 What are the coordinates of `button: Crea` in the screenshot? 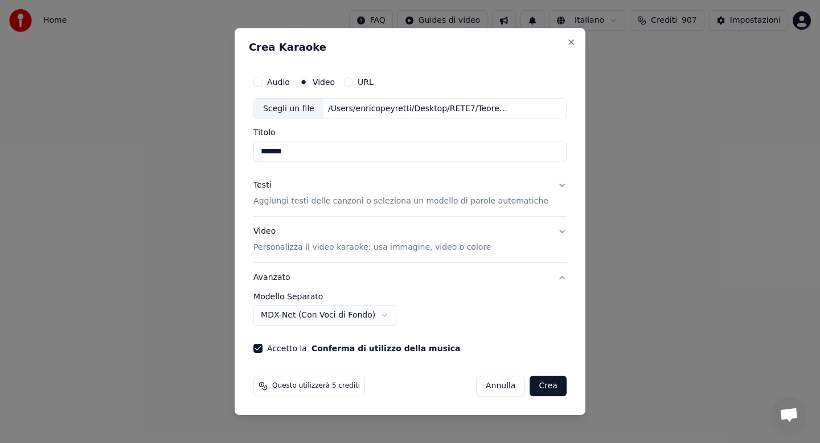 It's located at (548, 386).